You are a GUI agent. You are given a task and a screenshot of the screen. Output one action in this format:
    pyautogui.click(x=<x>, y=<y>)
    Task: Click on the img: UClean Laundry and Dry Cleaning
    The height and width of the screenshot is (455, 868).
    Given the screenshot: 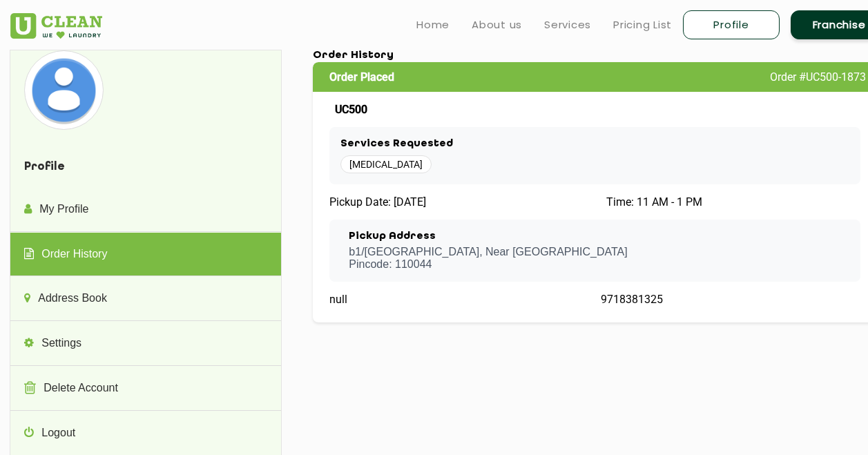 What is the action you would take?
    pyautogui.click(x=56, y=25)
    